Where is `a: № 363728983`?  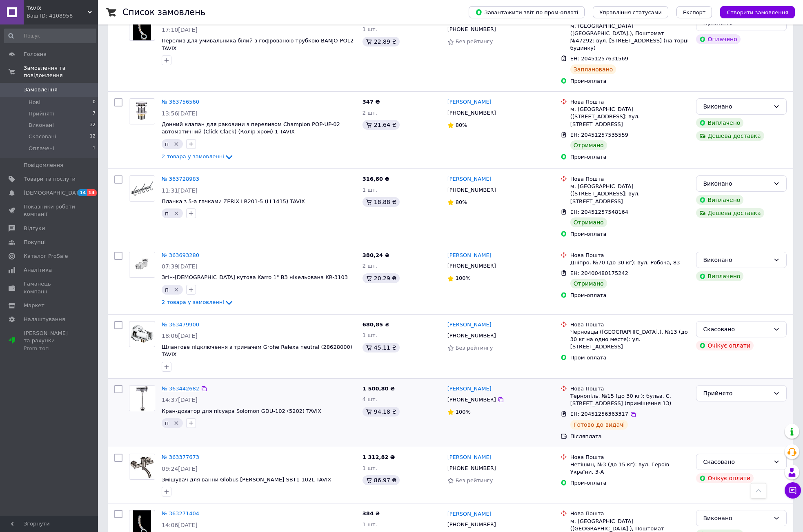
a: № 363728983 is located at coordinates (180, 179).